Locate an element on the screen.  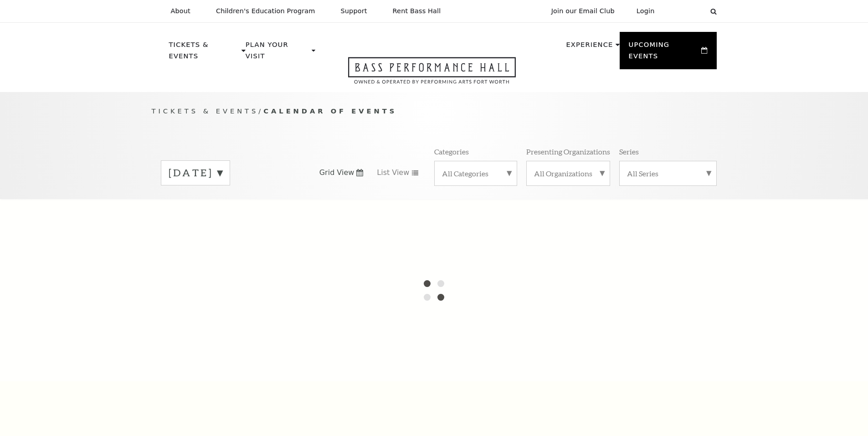
p: Categories is located at coordinates (451, 151).